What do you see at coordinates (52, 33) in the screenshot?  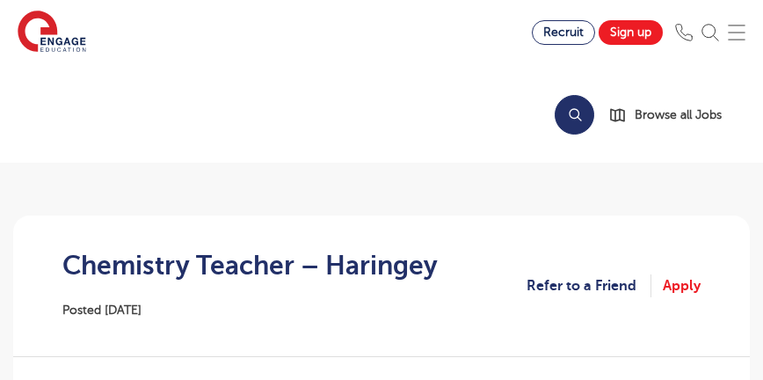 I see `img: Engage Education` at bounding box center [52, 33].